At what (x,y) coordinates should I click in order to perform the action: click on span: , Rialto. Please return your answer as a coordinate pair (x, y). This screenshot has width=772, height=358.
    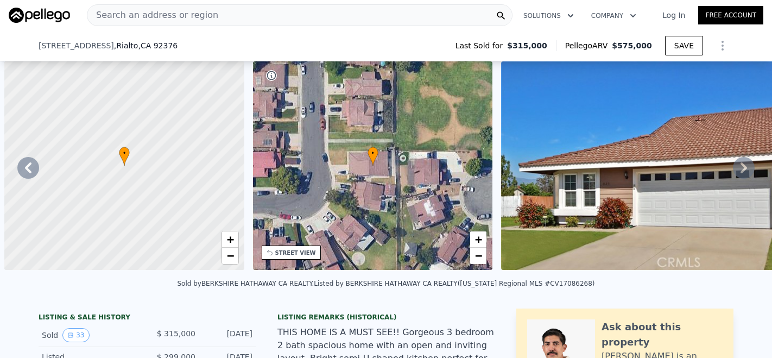
    Looking at the image, I should click on (146, 46).